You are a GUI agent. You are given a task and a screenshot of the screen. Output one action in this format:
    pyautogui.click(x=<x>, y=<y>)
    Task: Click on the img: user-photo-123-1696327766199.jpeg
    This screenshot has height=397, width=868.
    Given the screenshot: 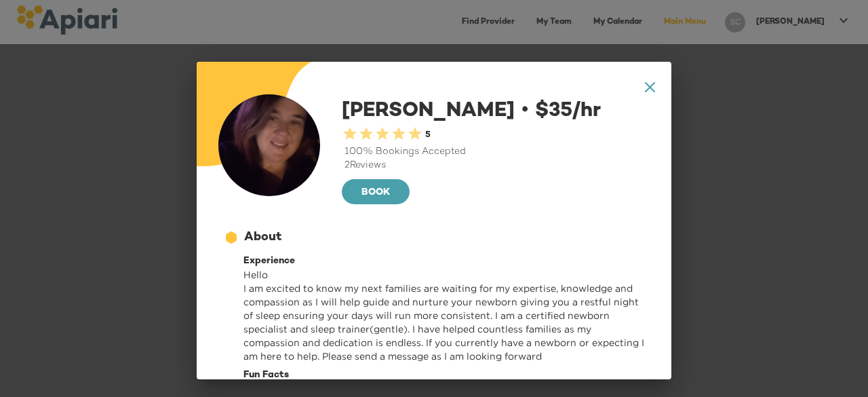 What is the action you would take?
    pyautogui.click(x=270, y=146)
    